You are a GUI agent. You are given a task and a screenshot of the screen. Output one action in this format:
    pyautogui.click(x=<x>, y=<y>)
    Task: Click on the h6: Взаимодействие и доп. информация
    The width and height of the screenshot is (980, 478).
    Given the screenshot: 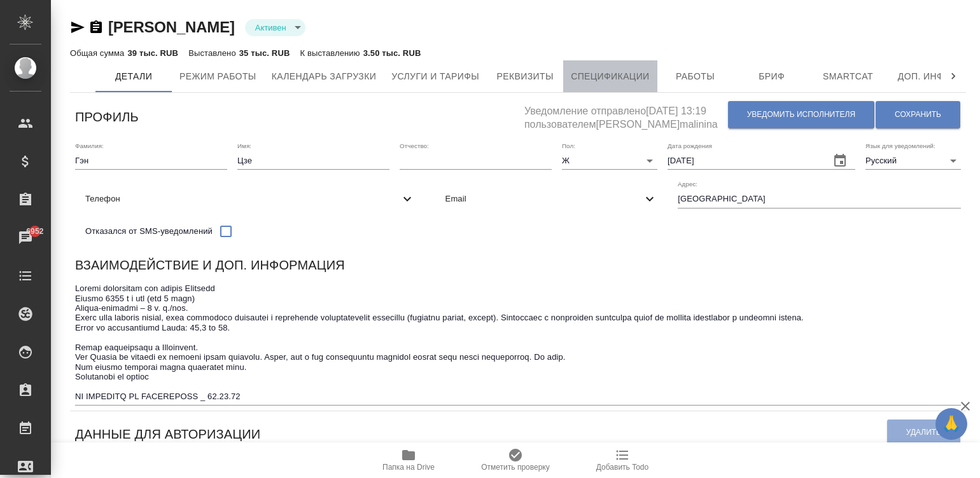 What is the action you would take?
    pyautogui.click(x=210, y=265)
    